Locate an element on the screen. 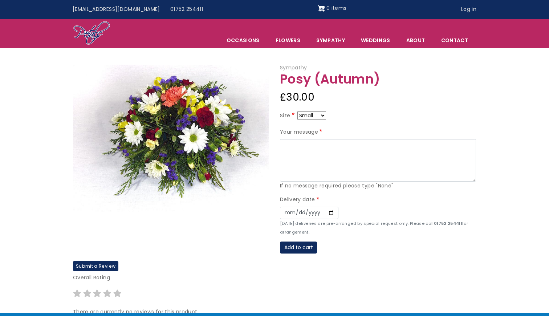 Image resolution: width=549 pixels, height=316 pixels. div: £30.00 is located at coordinates (378, 97).